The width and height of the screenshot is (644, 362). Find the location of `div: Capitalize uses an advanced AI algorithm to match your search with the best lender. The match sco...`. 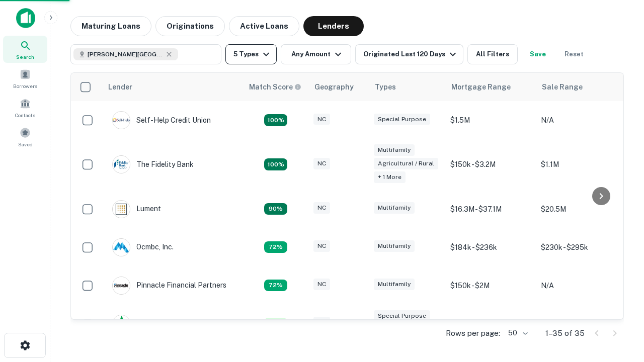

div: Capitalize uses an advanced AI algorithm to match your search with the best lender. The match sco... is located at coordinates (275, 87).